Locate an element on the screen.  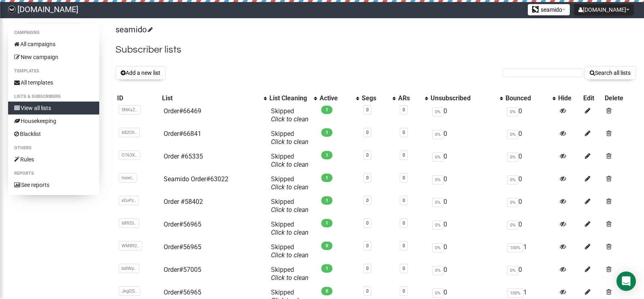
a: All templates is located at coordinates (53, 82).